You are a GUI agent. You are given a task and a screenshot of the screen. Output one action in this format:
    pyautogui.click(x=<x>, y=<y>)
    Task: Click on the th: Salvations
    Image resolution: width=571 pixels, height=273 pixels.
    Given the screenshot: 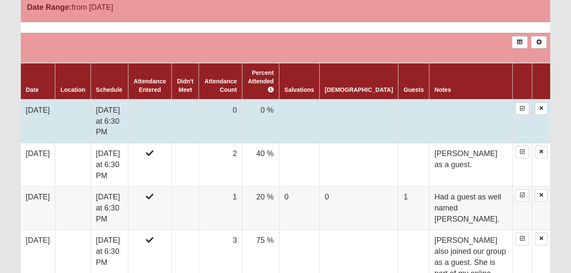 What is the action you would take?
    pyautogui.click(x=299, y=81)
    